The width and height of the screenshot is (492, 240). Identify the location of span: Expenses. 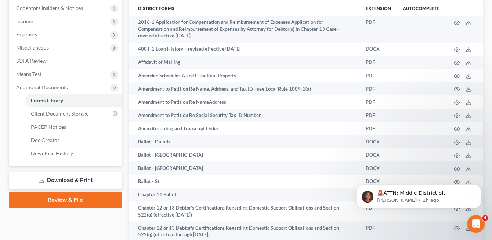
(26, 34).